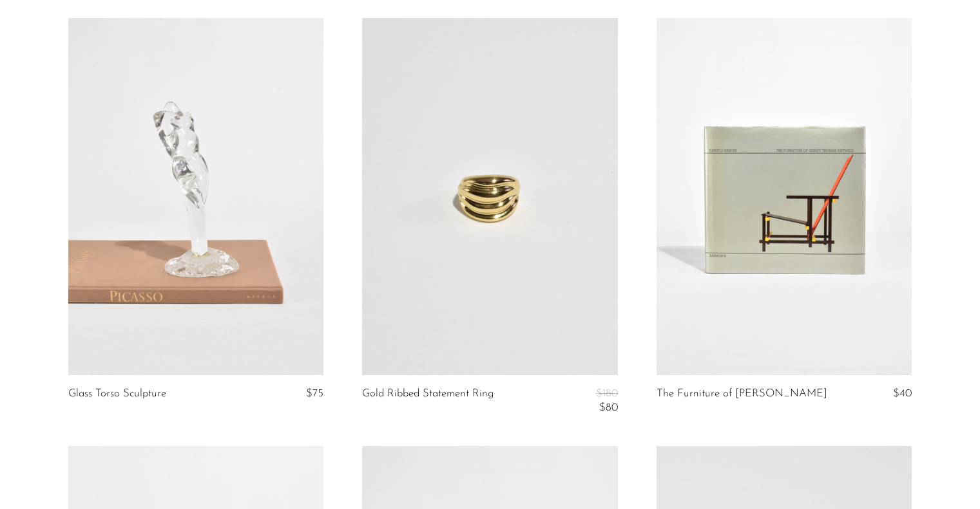 Image resolution: width=980 pixels, height=509 pixels. I want to click on span: $75, so click(314, 393).